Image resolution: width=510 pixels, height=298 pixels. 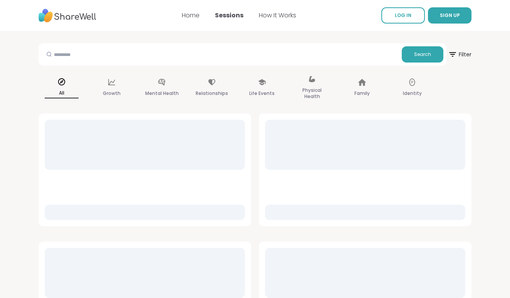 I want to click on p: Life Events, so click(x=262, y=93).